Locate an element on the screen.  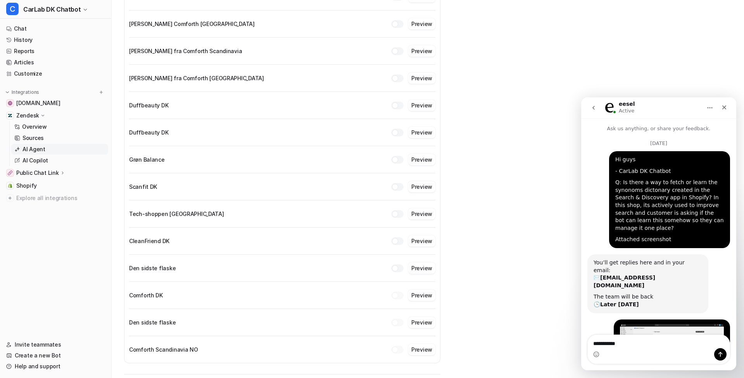
h1: eesel is located at coordinates (46, 7).